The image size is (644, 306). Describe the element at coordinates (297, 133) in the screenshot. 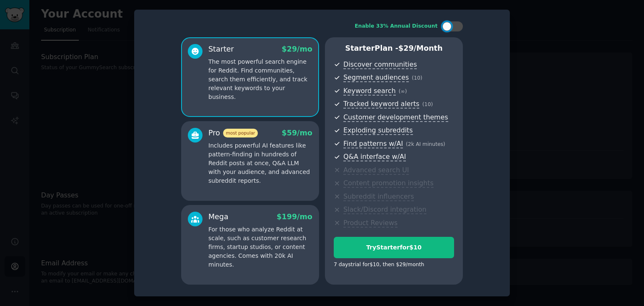

I see `span: $ 59 /mo` at that location.